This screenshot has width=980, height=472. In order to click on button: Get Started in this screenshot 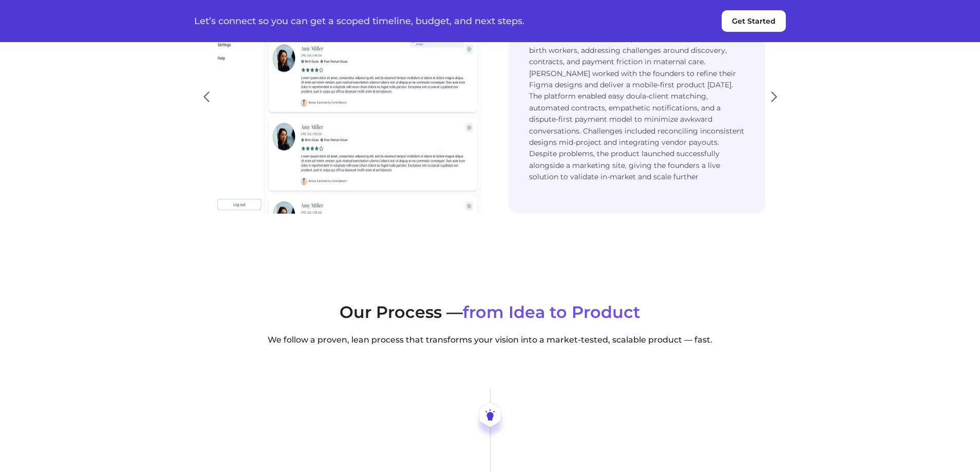, I will do `click(754, 21)`.